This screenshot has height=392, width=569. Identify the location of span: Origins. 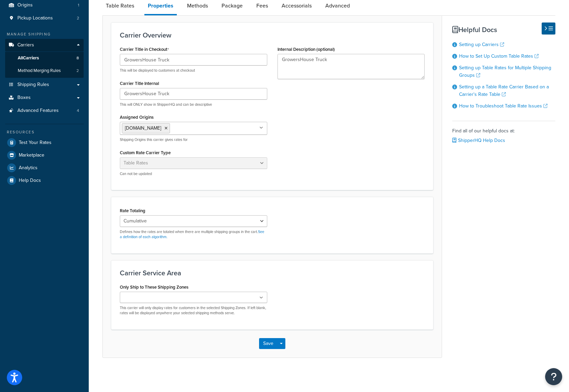
(25, 5).